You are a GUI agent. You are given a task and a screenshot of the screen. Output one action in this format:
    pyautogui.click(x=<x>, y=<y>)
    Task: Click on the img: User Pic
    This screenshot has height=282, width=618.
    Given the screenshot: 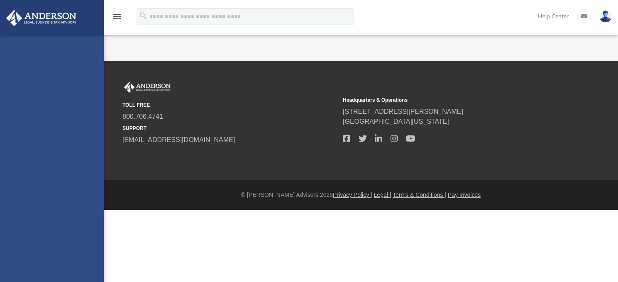 What is the action you would take?
    pyautogui.click(x=606, y=16)
    